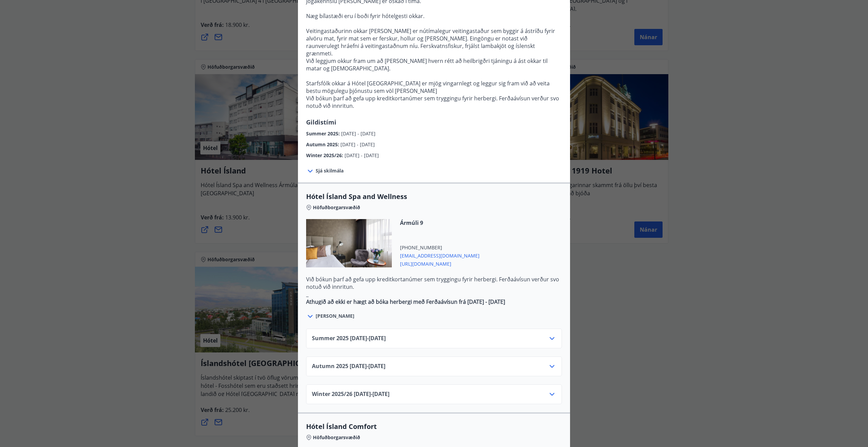 Image resolution: width=868 pixels, height=447 pixels. Describe the element at coordinates (434, 16) in the screenshot. I see `p: Næg bílastæði eru í boði fyrir hótelgesti okkar.` at that location.